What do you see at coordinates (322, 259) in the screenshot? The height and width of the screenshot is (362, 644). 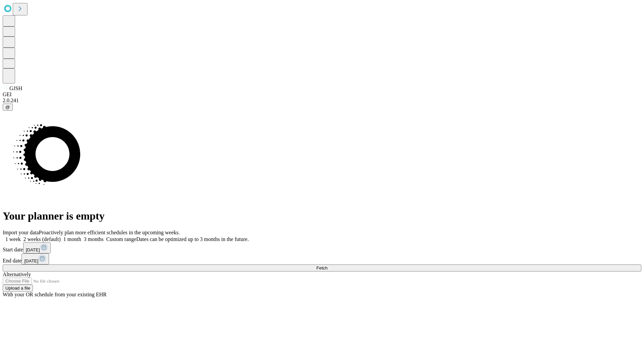 I see `div: End date` at bounding box center [322, 259].